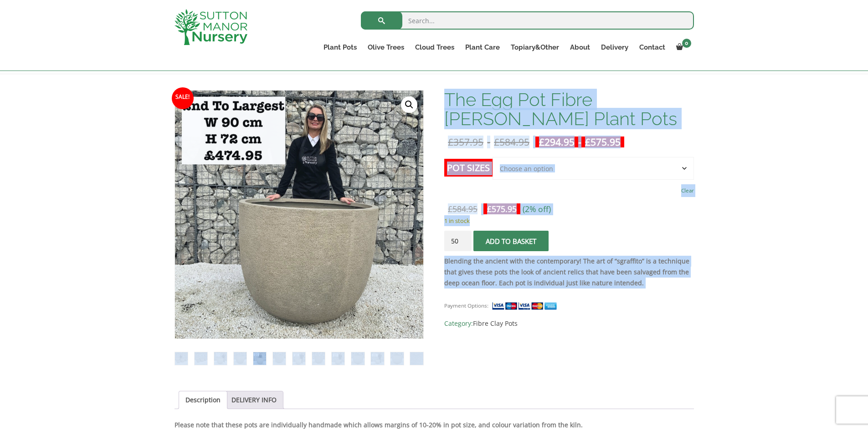  Describe the element at coordinates (220, 359) in the screenshot. I see `img: The Egg Pot Fibre Clay Champagne Plant Pots - Image 3` at that location.